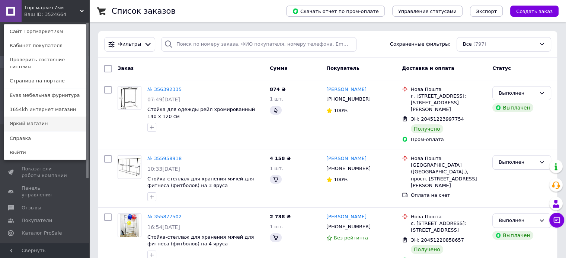 Image resolution: width=566 pixels, height=258 pixels. Describe the element at coordinates (448, 140) in the screenshot. I see `div: Пром-оплата` at that location.